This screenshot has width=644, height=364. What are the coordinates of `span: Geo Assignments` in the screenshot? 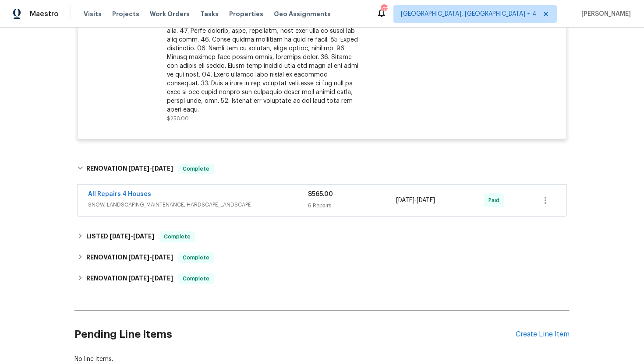 It's located at (302, 14).